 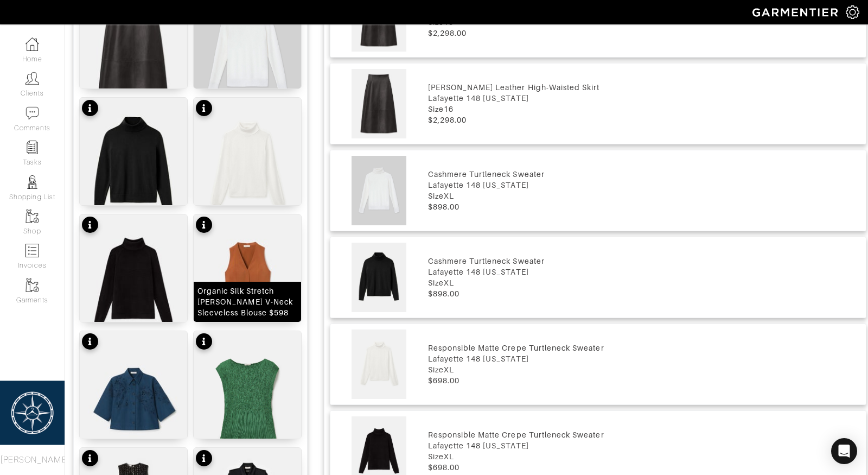 I want to click on img: dashboard-icon-dbcd8f5a0b271acd01030246c82b418ddd0df26cd7fceb0bd07c9910d44c42f6.png, so click(x=32, y=44).